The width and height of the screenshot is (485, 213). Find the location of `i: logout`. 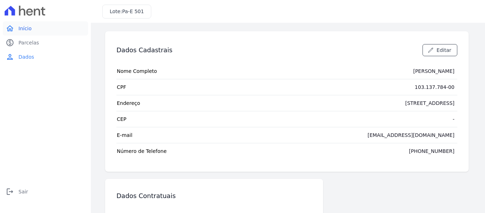

i: logout is located at coordinates (10, 191).